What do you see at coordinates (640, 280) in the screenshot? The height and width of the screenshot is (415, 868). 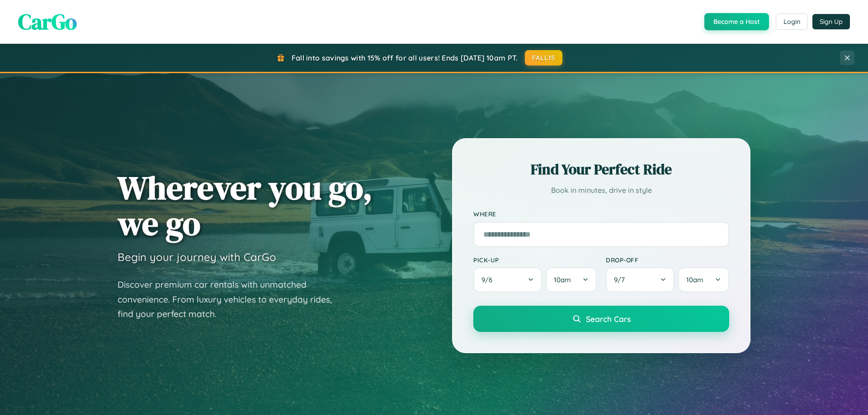 I see `button: 9/7` at bounding box center [640, 280].